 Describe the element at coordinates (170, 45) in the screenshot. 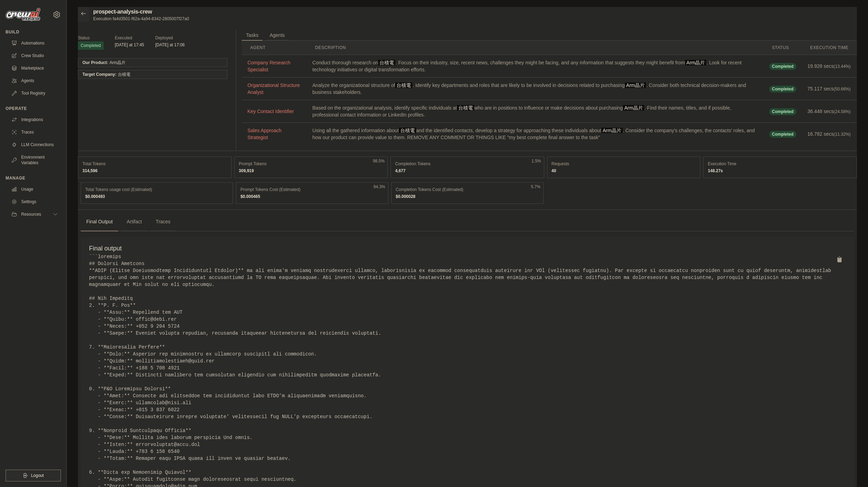

I see `time: August 25, 2025 at 17:08 TST` at that location.